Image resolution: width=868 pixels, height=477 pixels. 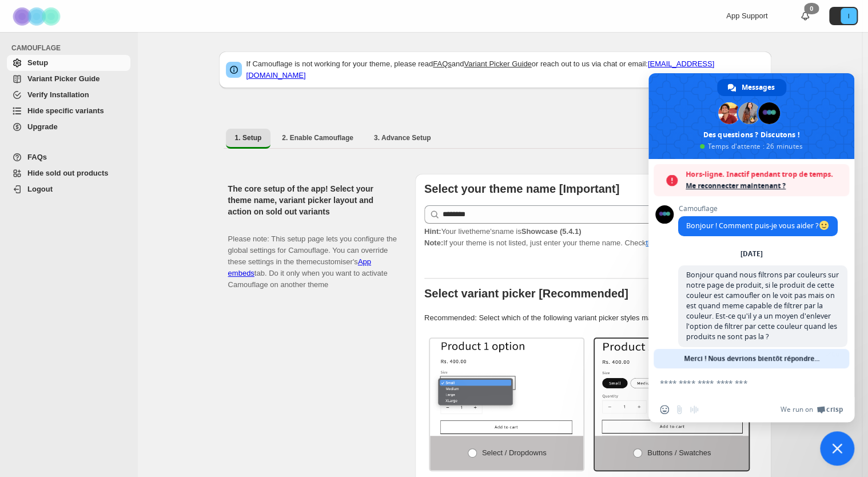 I want to click on a: Logout, so click(x=69, y=189).